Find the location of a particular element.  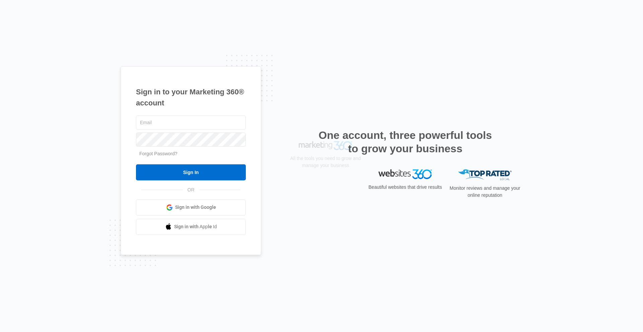

input: Email is located at coordinates (191, 123).